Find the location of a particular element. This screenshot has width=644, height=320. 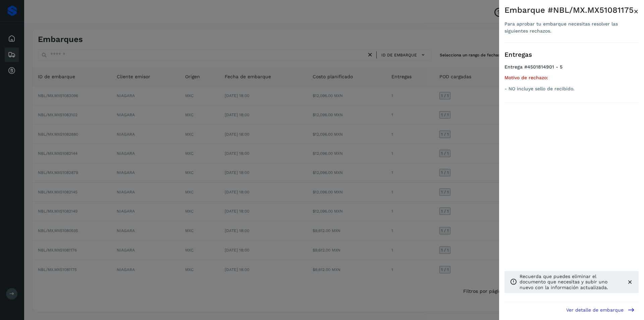

button: Close is located at coordinates (636, 12).